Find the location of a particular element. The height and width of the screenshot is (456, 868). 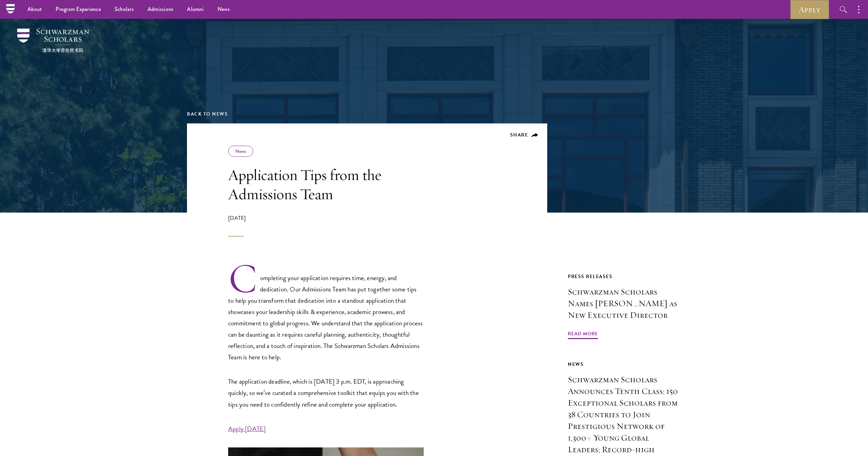

a: News is located at coordinates (240, 151).